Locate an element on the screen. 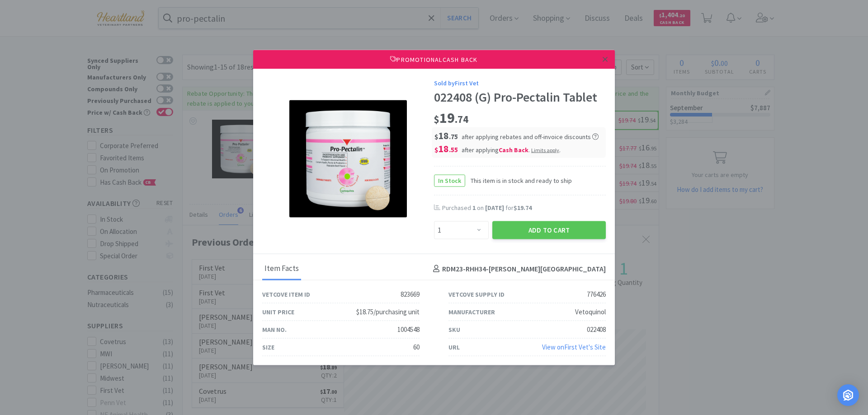 Image resolution: width=868 pixels, height=415 pixels. i: Cash Back is located at coordinates (513, 150).